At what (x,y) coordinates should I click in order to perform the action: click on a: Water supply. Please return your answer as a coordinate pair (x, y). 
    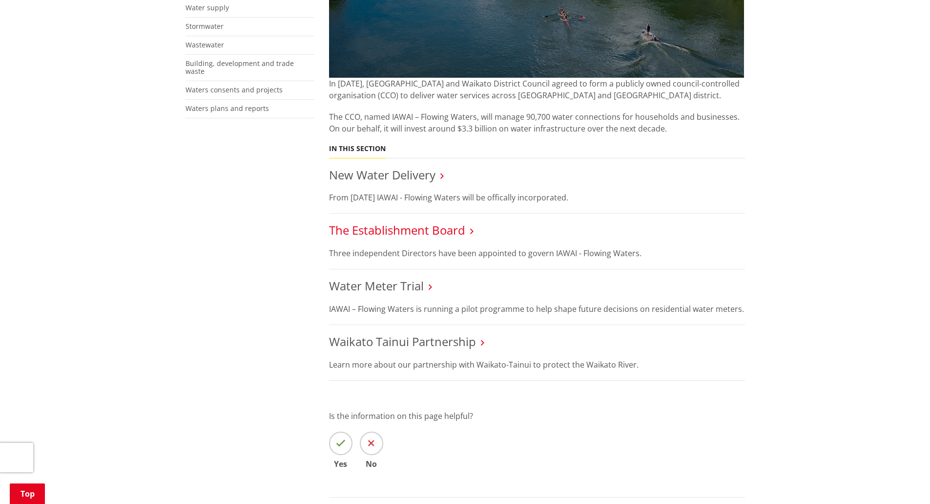
    Looking at the image, I should click on (207, 7).